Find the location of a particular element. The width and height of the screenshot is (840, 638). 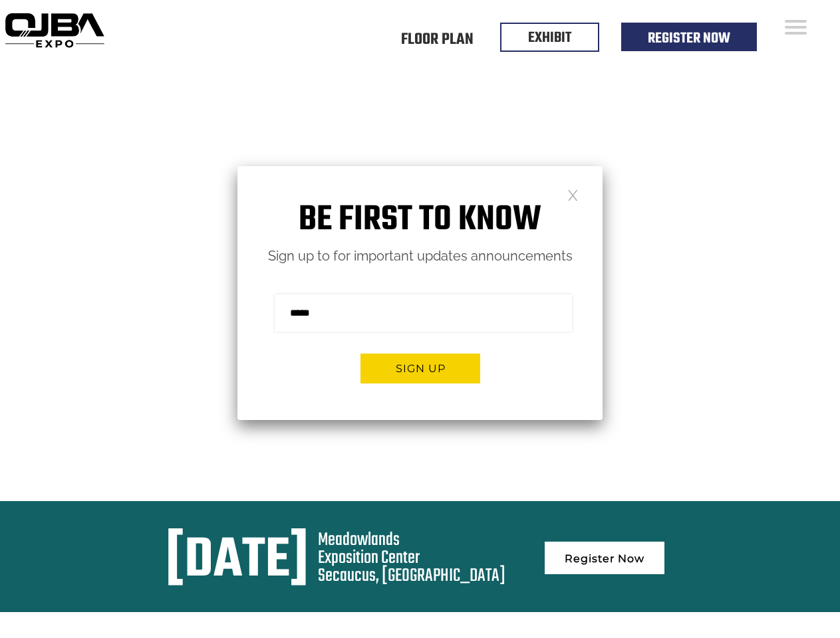

button: Sign up is located at coordinates (421, 368).